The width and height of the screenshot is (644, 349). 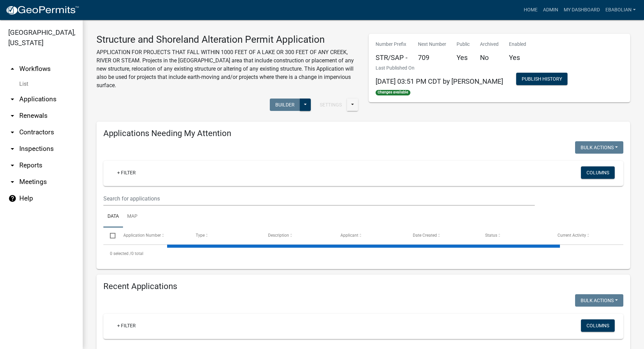 I want to click on datatable-header-cell: Current Activity, so click(x=587, y=236).